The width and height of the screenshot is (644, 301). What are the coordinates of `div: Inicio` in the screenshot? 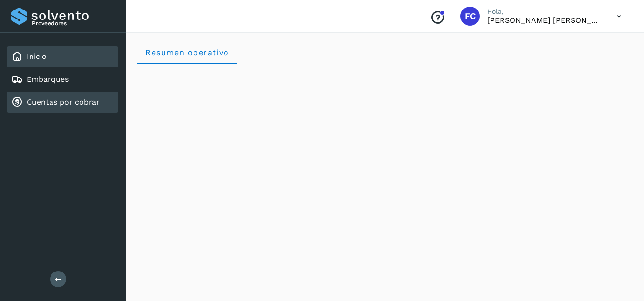 It's located at (63, 57).